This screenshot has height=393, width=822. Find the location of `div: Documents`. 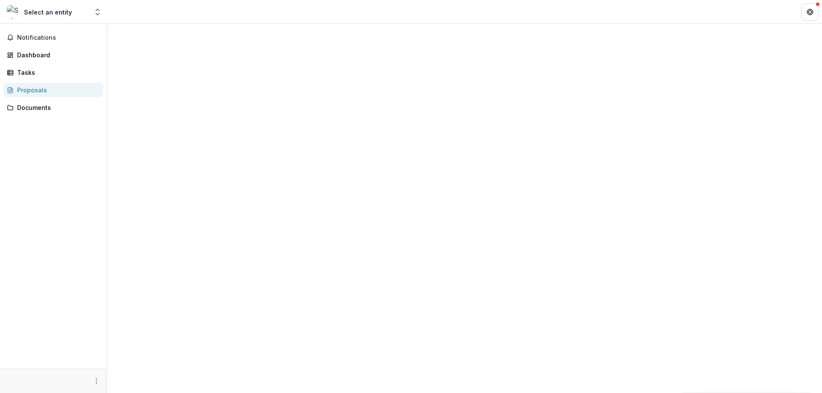

div: Documents is located at coordinates (56, 107).